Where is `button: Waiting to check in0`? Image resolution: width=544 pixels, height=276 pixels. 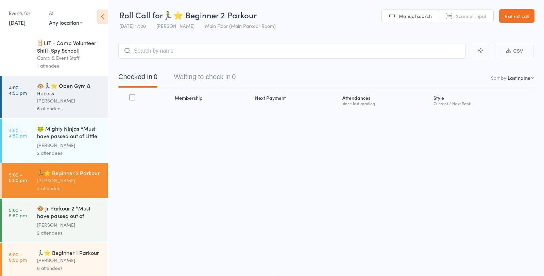 button: Waiting to check in0 is located at coordinates (205, 78).